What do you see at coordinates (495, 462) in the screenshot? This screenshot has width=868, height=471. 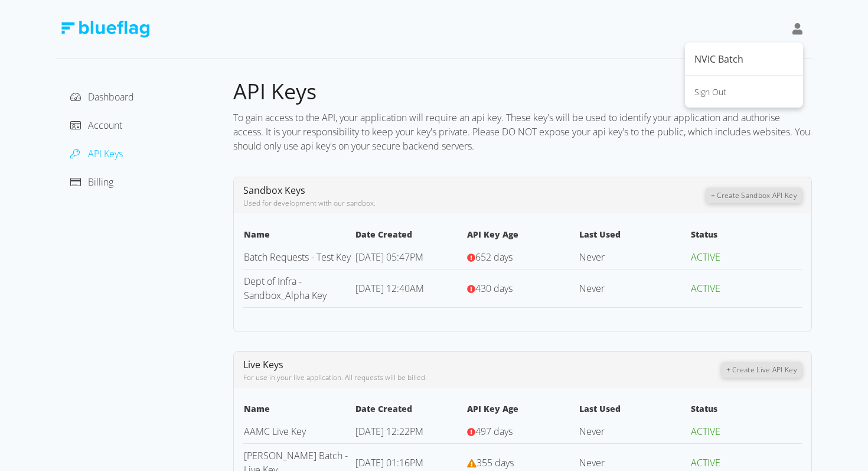 I see `span: 355 days` at bounding box center [495, 462].